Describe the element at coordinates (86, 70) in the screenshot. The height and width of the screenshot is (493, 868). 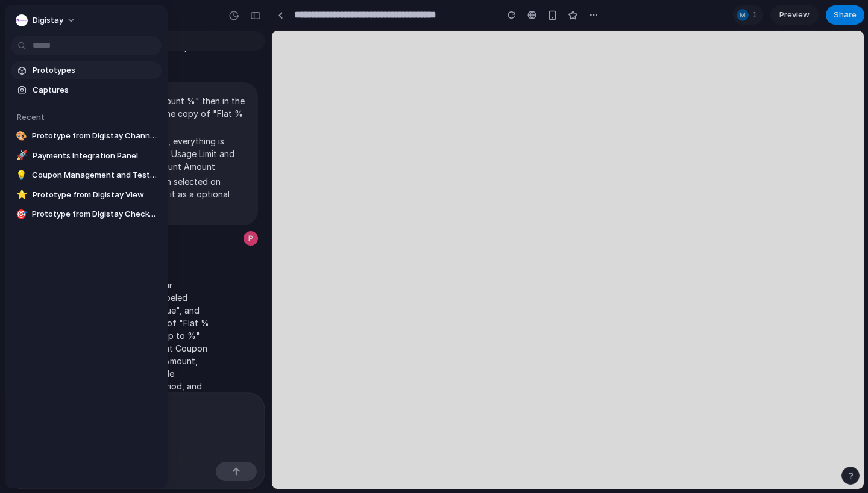
I see `a: Prototypes` at that location.